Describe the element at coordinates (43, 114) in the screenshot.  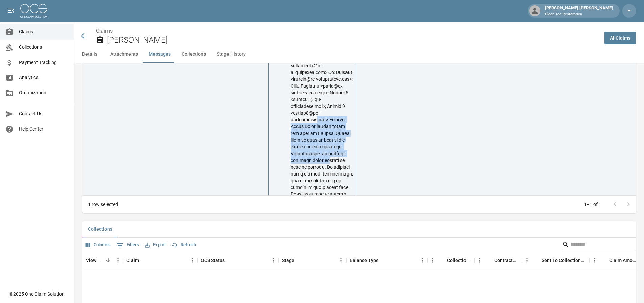
I see `span: Contact Us` at that location.